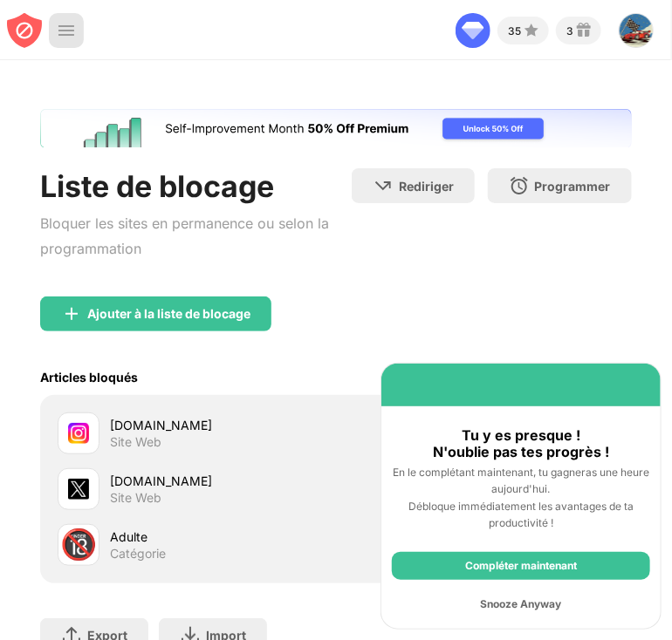 Image resolution: width=672 pixels, height=640 pixels. Describe the element at coordinates (515, 31) in the screenshot. I see `div: 35` at that location.